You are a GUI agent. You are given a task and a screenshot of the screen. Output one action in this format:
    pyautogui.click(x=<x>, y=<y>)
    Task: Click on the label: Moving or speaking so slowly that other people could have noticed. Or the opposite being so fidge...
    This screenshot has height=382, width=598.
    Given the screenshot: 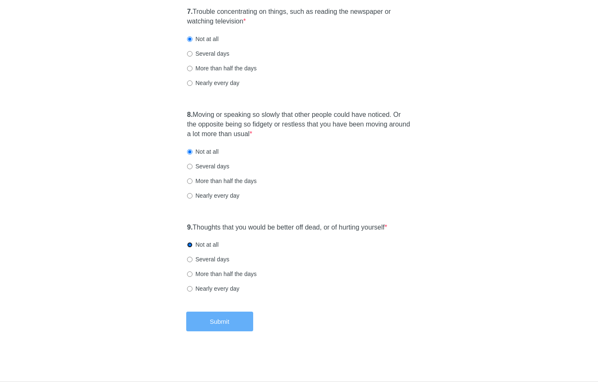 What is the action you would take?
    pyautogui.click(x=299, y=124)
    